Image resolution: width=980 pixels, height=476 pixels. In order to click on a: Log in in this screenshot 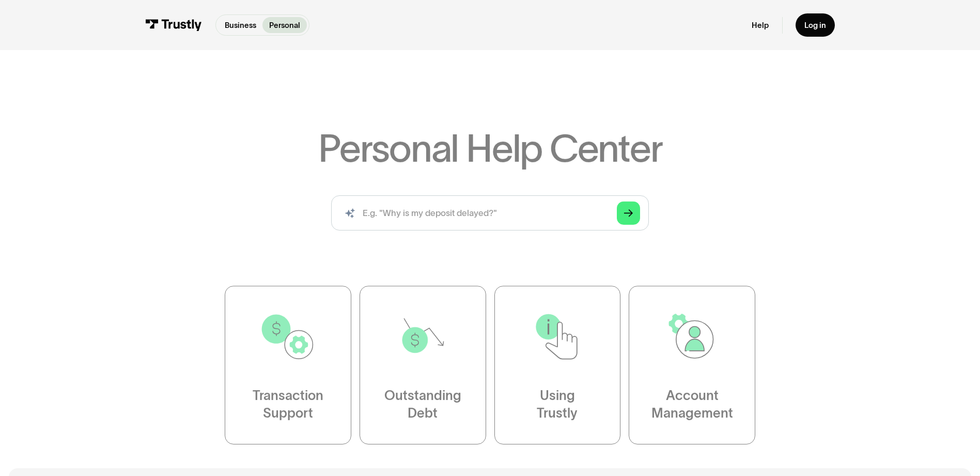, I will do `click(816, 25)`.